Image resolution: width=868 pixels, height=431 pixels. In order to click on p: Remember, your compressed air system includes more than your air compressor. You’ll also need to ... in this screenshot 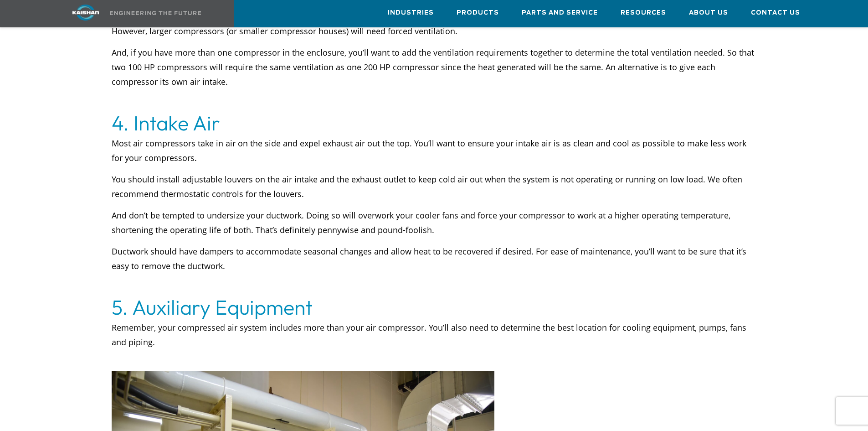, I will do `click(435, 334)`.